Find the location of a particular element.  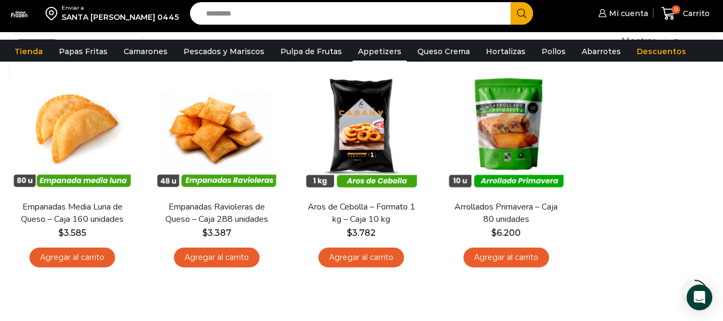

span: Mostrar is located at coordinates (639, 41).